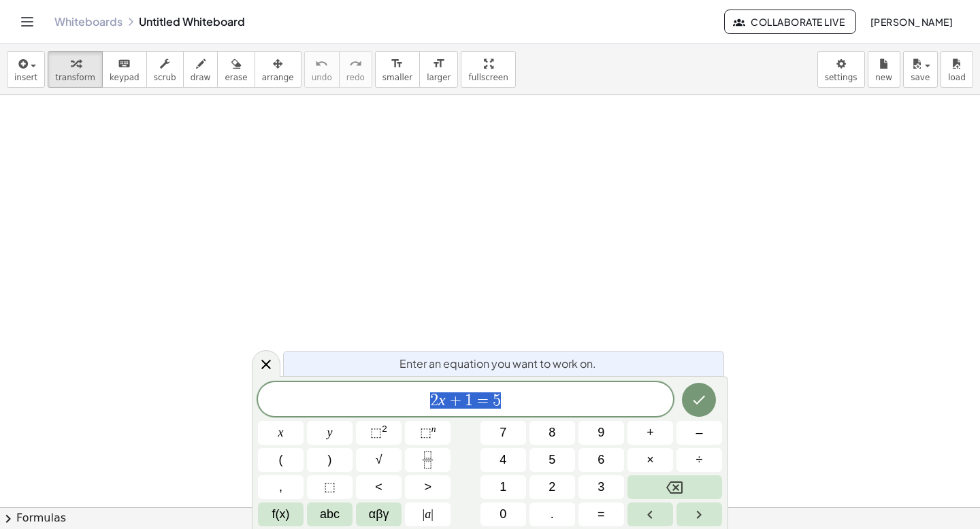 This screenshot has height=529, width=980. Describe the element at coordinates (650, 433) in the screenshot. I see `button: Plus` at that location.